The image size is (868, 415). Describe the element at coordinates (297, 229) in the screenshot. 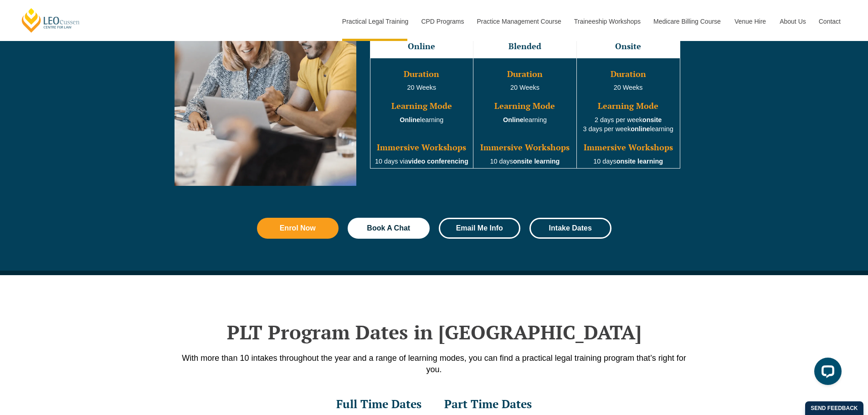

I see `span: Enrol Now` at that location.